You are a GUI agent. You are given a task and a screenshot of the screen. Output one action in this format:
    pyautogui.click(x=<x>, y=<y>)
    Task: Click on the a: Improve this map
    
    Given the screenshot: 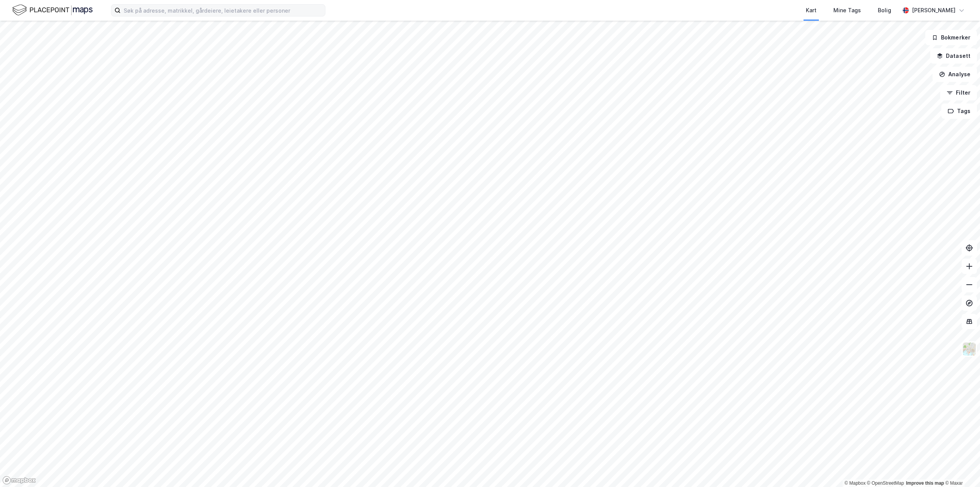 What is the action you would take?
    pyautogui.click(x=925, y=483)
    